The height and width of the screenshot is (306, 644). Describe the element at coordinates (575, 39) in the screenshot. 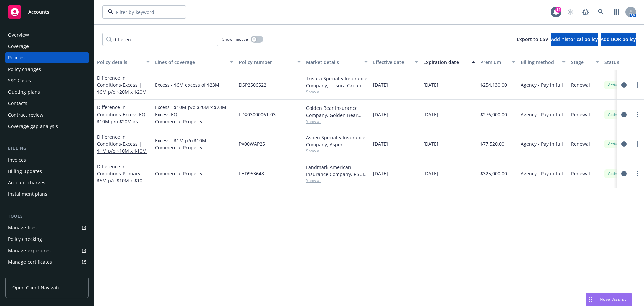

I see `button: Add historical policy` at that location.